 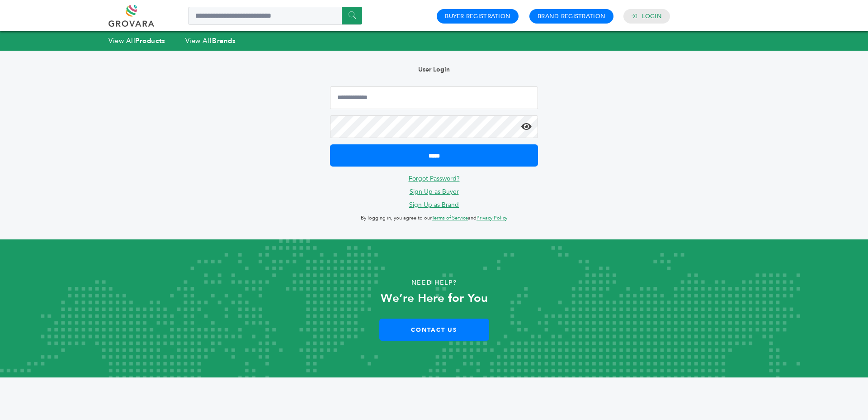 What do you see at coordinates (434, 178) in the screenshot?
I see `a: Forgot Password?` at bounding box center [434, 178].